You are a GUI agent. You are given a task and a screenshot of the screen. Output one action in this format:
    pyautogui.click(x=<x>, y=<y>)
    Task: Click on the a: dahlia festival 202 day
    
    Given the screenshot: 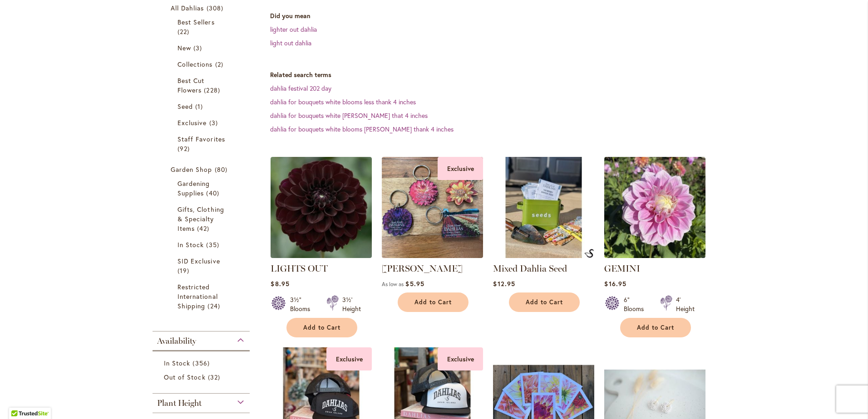 What is the action you would take?
    pyautogui.click(x=301, y=88)
    